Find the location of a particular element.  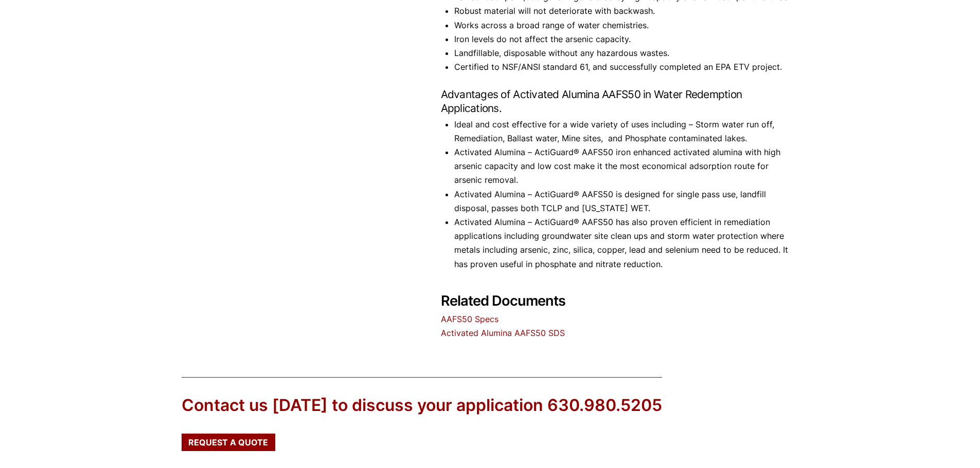

li: Landfillable, disposable without any hazardous wastes. is located at coordinates (626, 53).